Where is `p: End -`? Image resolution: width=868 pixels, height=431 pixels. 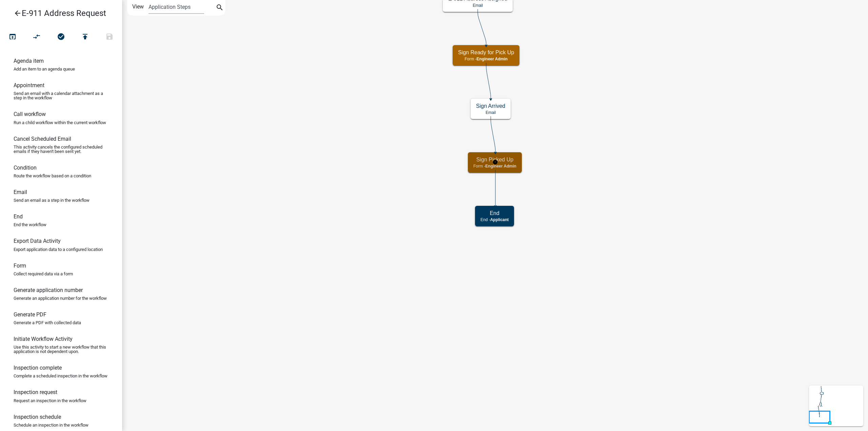
p: End - is located at coordinates (494, 220).